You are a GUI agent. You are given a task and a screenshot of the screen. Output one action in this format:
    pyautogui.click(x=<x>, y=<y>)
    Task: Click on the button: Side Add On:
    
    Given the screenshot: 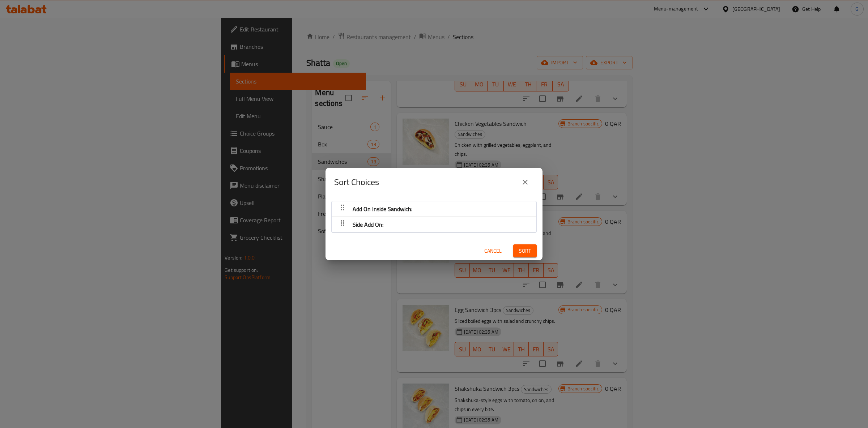 What is the action you would take?
    pyautogui.click(x=434, y=224)
    